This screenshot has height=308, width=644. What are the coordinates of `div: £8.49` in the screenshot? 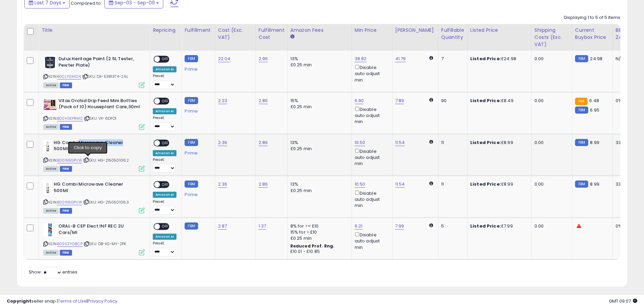 It's located at (498, 100).